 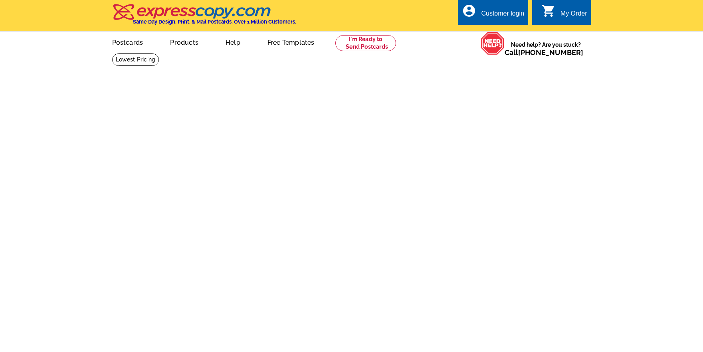 I want to click on span: Call, so click(x=543, y=52).